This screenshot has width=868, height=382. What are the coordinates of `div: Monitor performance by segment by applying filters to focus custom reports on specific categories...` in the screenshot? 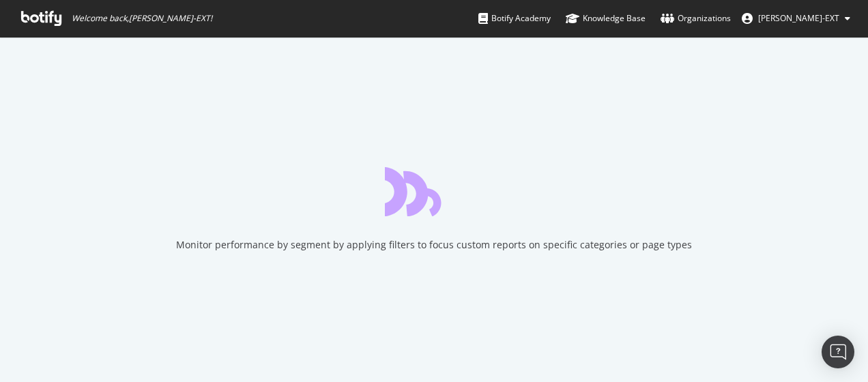 It's located at (434, 244).